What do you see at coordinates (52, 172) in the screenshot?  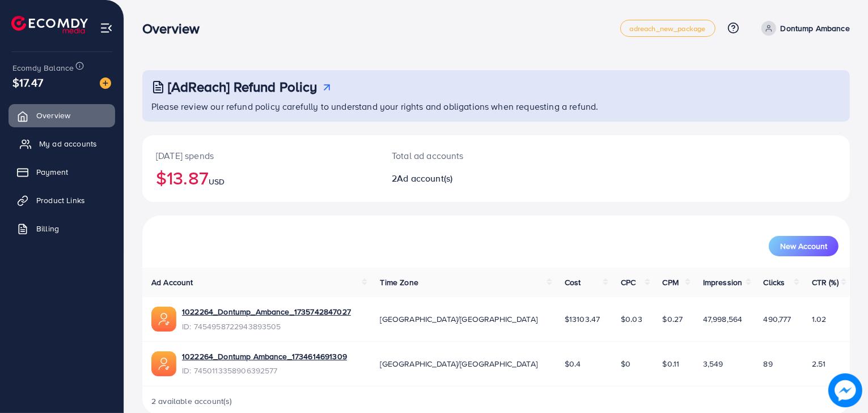 I see `span: Payment` at bounding box center [52, 172].